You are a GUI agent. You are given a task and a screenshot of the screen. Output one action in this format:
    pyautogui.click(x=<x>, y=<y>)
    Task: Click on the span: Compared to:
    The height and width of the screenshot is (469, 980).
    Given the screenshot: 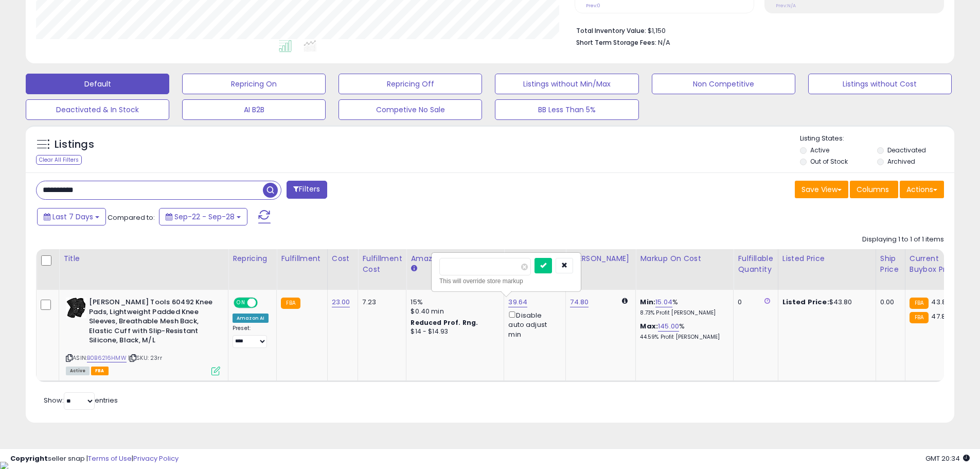 What is the action you would take?
    pyautogui.click(x=131, y=217)
    